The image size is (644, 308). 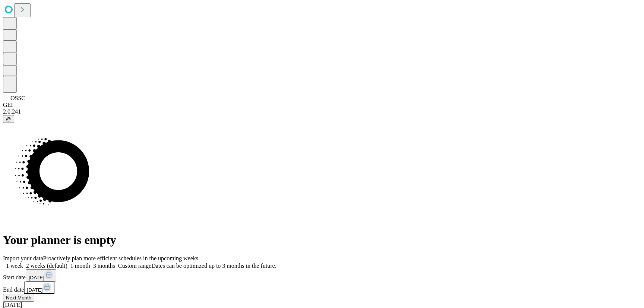 I want to click on span: OSSC, so click(x=18, y=98).